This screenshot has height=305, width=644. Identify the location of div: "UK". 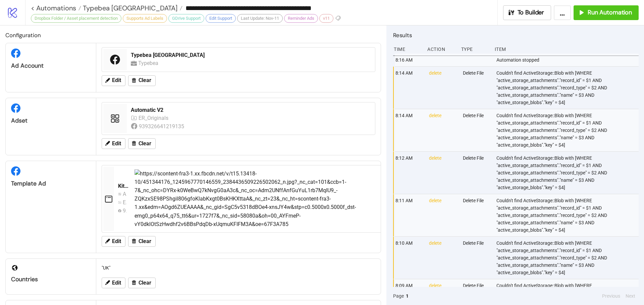
(238, 268).